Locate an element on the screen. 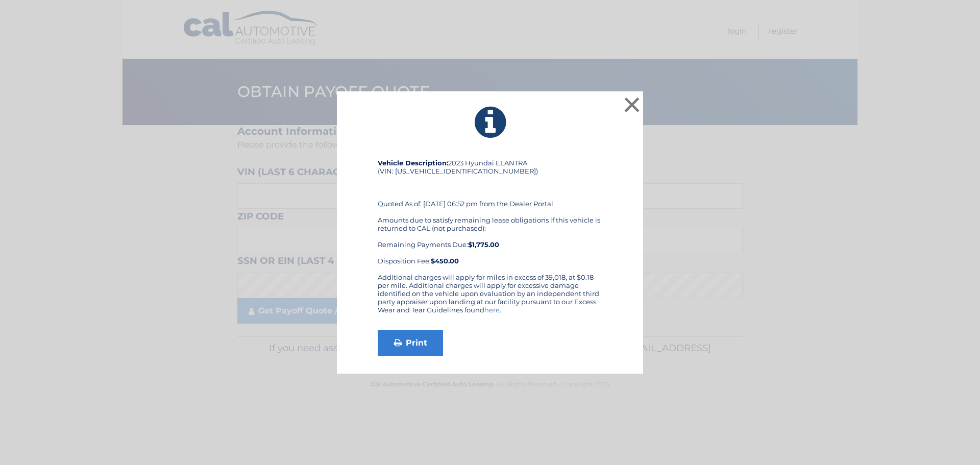 This screenshot has width=980, height=465. strong: Vehicle Description: is located at coordinates (413, 163).